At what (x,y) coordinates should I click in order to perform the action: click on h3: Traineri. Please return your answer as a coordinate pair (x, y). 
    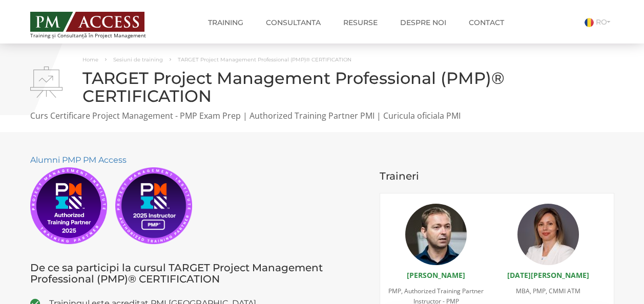
    Looking at the image, I should click on (497, 176).